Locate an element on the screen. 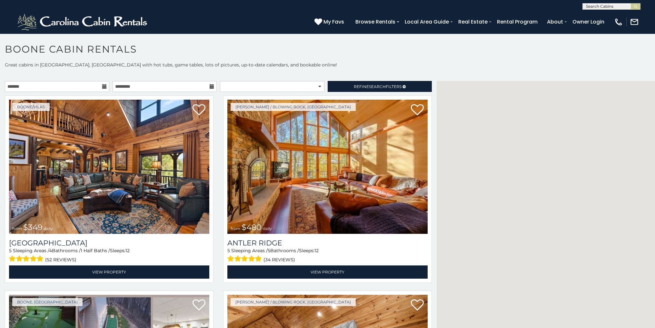 Image resolution: width=655 pixels, height=328 pixels. span: 4 is located at coordinates (50, 251).